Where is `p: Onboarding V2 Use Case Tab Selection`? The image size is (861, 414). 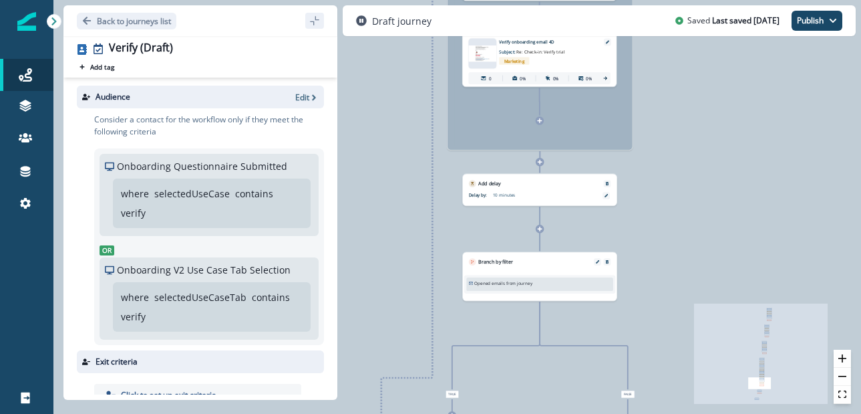 p: Onboarding V2 Use Case Tab Selection is located at coordinates (204, 269).